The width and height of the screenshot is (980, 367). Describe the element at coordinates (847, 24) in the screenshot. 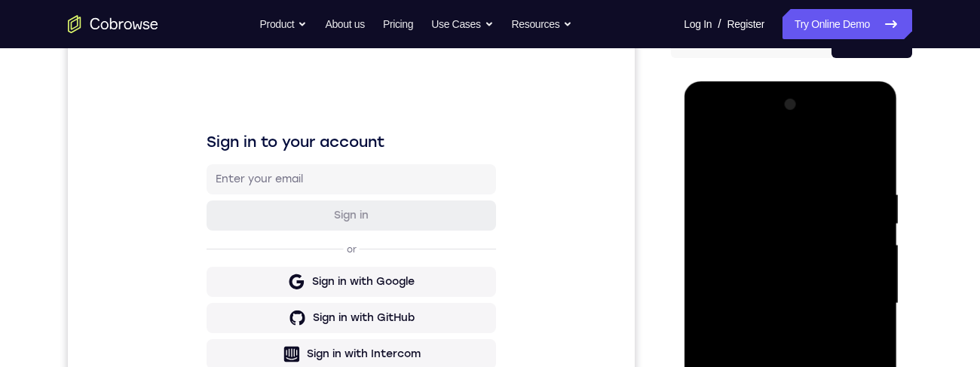

I see `a: Try Online Demo` at that location.